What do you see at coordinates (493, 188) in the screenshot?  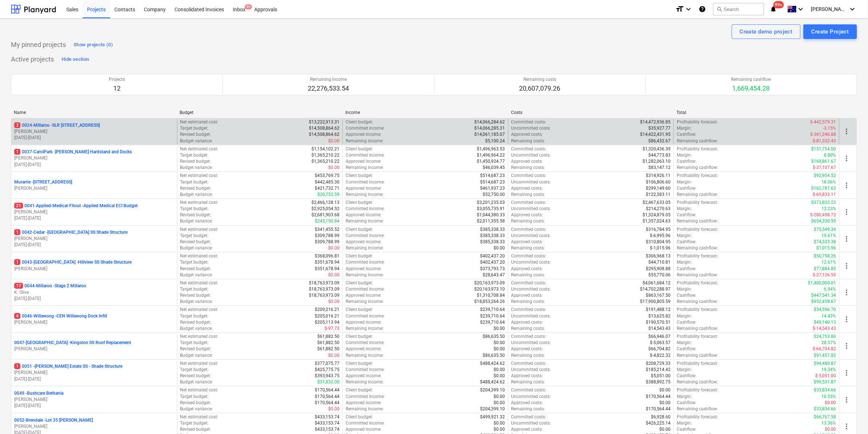 I see `p: $461,937.23` at bounding box center [493, 188].